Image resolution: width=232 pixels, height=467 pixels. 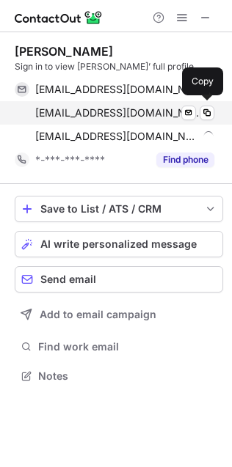 I want to click on button: Notes, so click(x=119, y=376).